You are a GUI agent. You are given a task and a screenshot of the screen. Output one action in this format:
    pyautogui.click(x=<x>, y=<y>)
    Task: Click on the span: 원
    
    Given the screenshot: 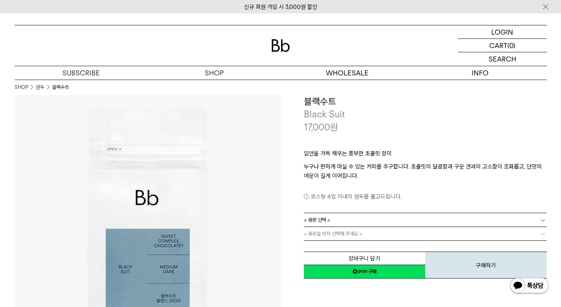 What is the action you would take?
    pyautogui.click(x=334, y=127)
    